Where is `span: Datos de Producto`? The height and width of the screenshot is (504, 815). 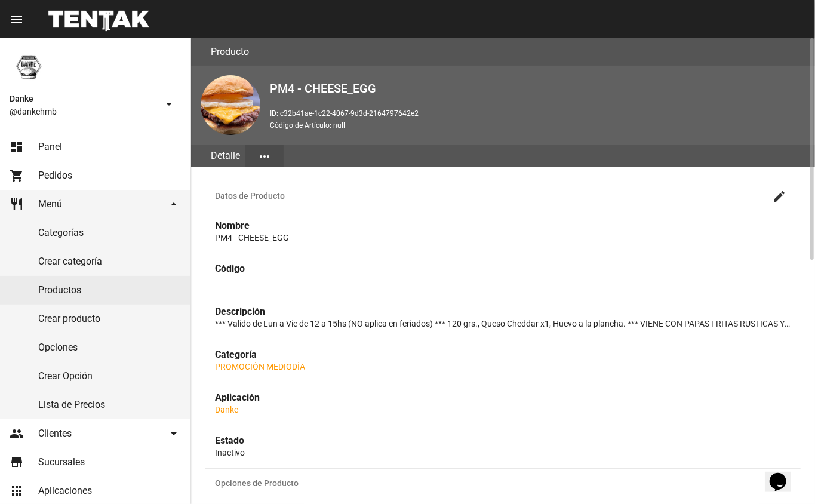
span: Datos de Producto is located at coordinates (491, 196).